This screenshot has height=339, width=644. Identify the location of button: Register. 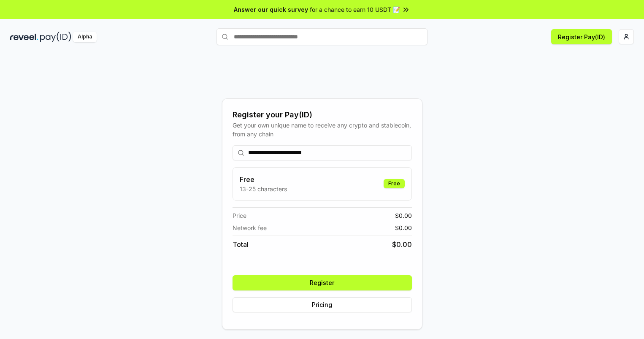
(322, 283).